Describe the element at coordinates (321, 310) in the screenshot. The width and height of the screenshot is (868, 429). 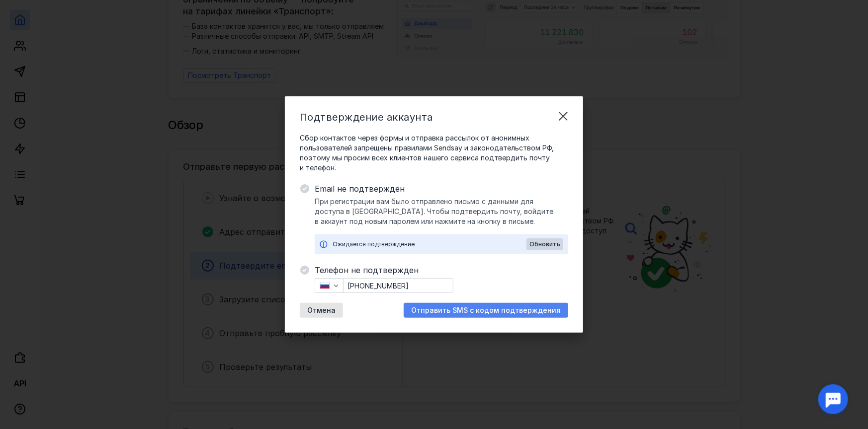
I see `span: Отмена` at that location.